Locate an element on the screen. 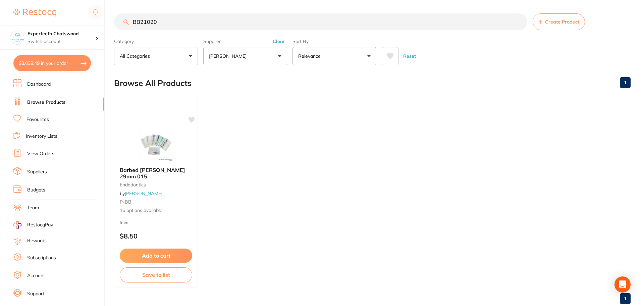 The height and width of the screenshot is (306, 644). a: Budgets is located at coordinates (36, 190).